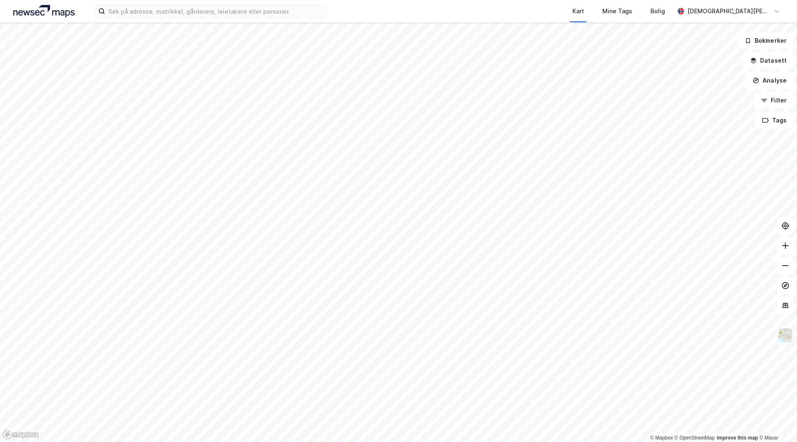 This screenshot has width=797, height=442. What do you see at coordinates (785, 335) in the screenshot?
I see `img: Z` at bounding box center [785, 335].